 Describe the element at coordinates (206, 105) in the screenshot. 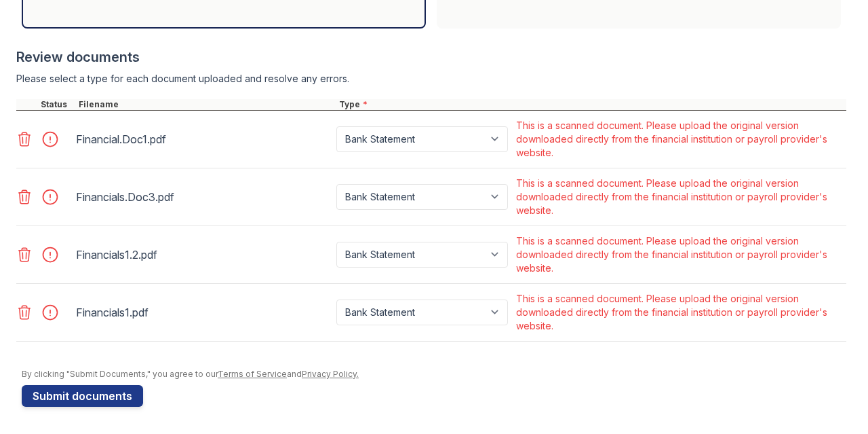

I see `div: Filename` at that location.